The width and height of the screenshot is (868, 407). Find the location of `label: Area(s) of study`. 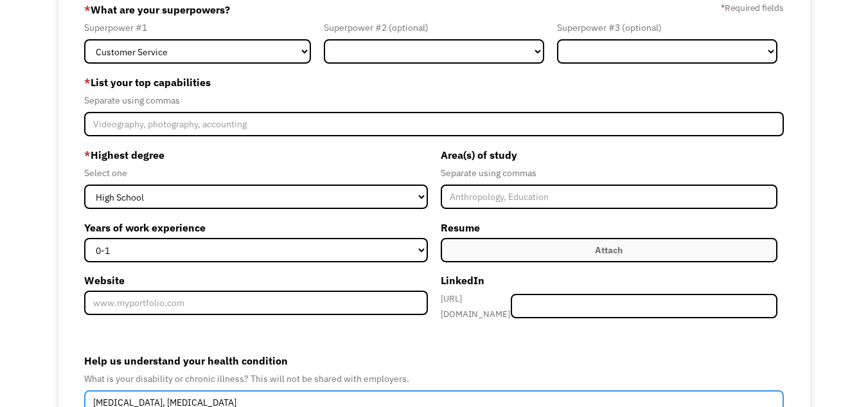

label: Area(s) of study is located at coordinates (609, 155).